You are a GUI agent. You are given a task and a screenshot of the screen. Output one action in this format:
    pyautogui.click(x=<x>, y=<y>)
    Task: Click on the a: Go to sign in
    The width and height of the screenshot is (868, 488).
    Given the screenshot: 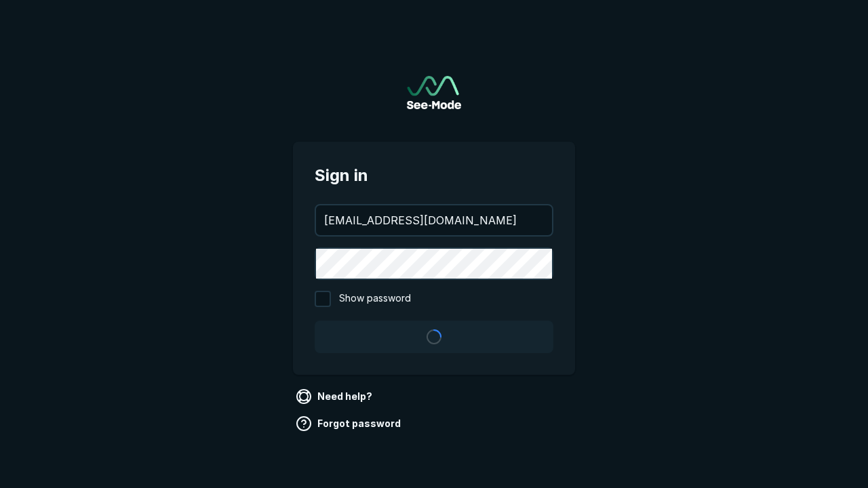 What is the action you would take?
    pyautogui.click(x=434, y=93)
    